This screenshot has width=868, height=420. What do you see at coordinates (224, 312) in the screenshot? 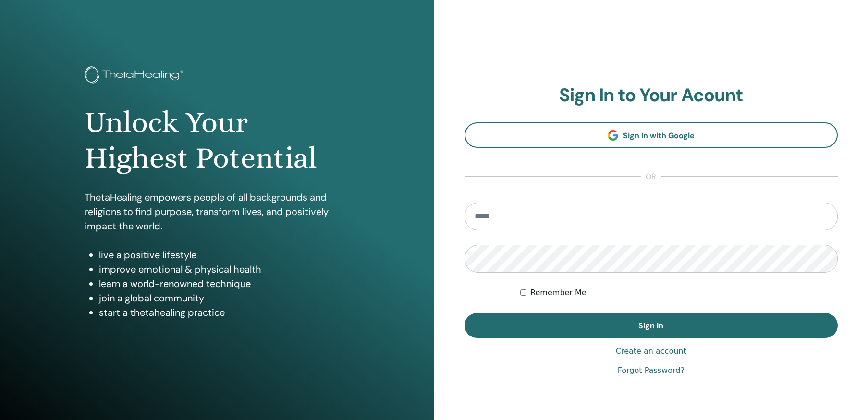
I see `li: start a thetahealing practice` at bounding box center [224, 312].